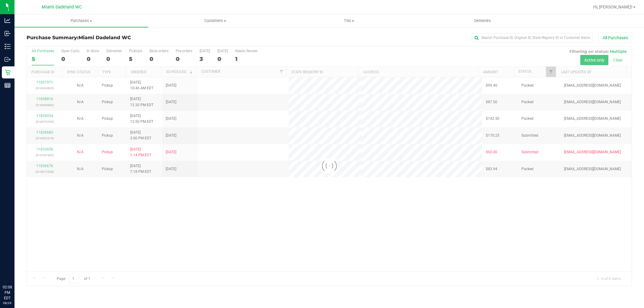 This screenshot has width=644, height=308. What do you see at coordinates (483, 21) in the screenshot?
I see `a: Deliveries` at bounding box center [483, 21].